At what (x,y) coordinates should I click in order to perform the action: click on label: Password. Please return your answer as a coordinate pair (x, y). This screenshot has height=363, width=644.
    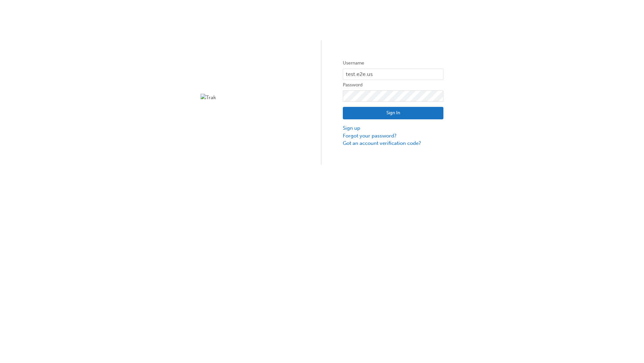
    Looking at the image, I should click on (393, 85).